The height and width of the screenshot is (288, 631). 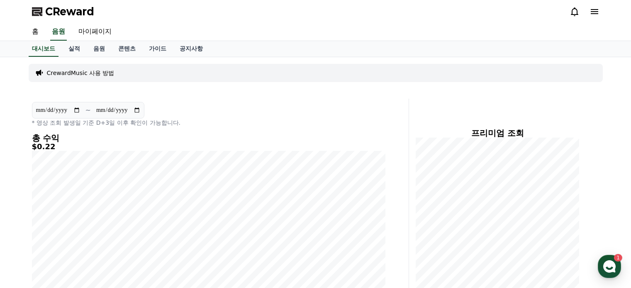 I want to click on a: 마이페이지, so click(x=95, y=32).